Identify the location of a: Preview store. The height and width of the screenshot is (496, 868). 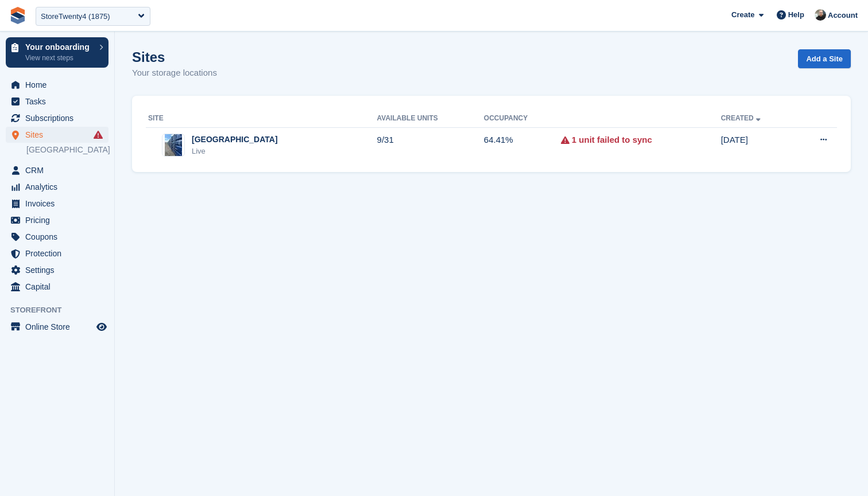
(101, 327).